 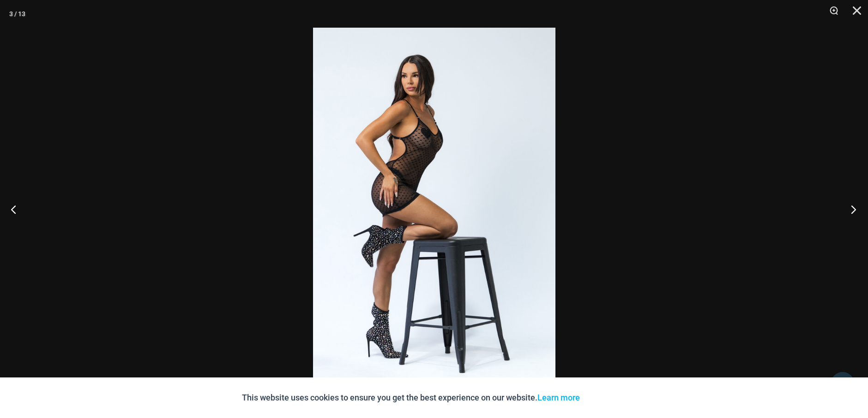 What do you see at coordinates (850, 210) in the screenshot?
I see `button: Next` at bounding box center [850, 210].